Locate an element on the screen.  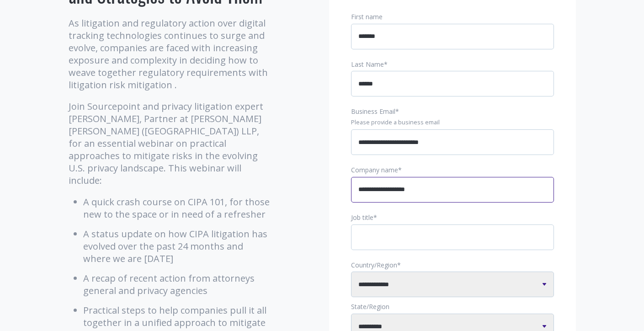
p: As litigation and regulatory action over digital tracking technologies continues to surge and evo... is located at coordinates (170, 54).